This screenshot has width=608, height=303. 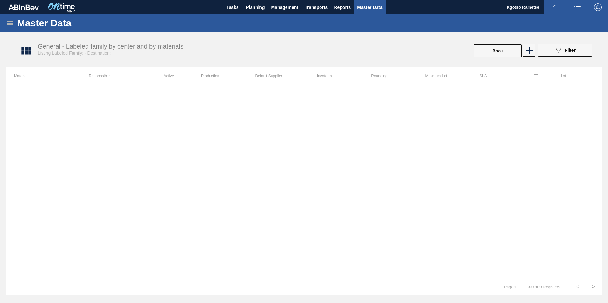 What do you see at coordinates (510, 287) in the screenshot?
I see `span: Page : 1` at bounding box center [510, 287].